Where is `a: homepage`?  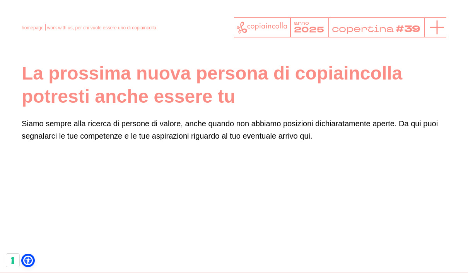
a: homepage is located at coordinates (32, 28).